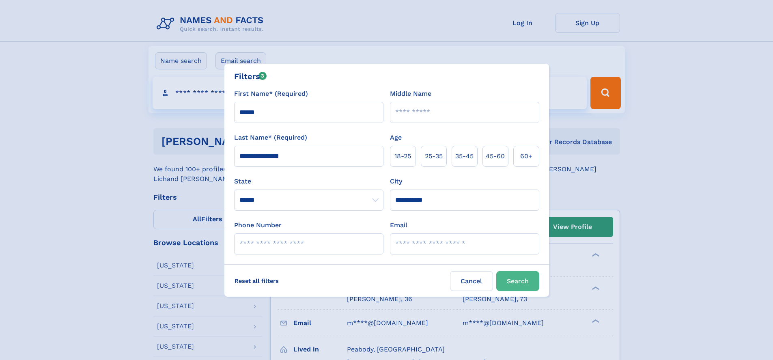 This screenshot has height=360, width=773. Describe the element at coordinates (434, 156) in the screenshot. I see `span: 25‑35` at that location.